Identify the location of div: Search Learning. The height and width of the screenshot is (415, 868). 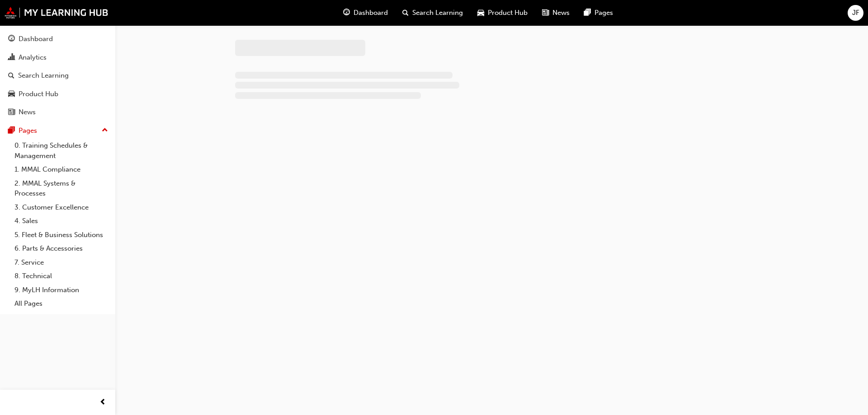
(43, 76).